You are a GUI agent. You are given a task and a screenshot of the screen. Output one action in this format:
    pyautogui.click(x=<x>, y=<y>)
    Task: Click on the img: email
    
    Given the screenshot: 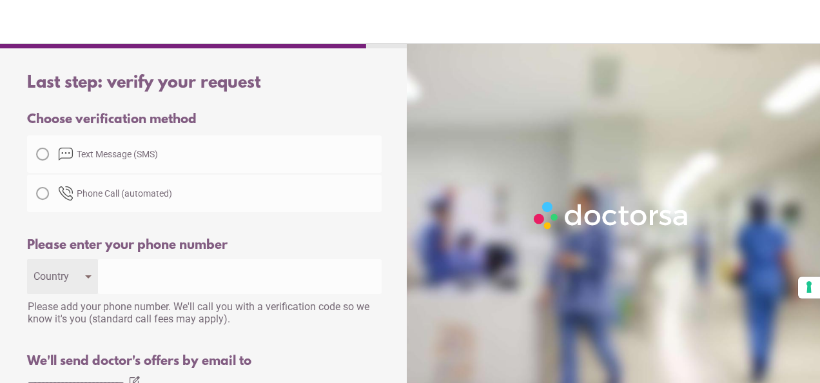 What is the action you would take?
    pyautogui.click(x=66, y=154)
    